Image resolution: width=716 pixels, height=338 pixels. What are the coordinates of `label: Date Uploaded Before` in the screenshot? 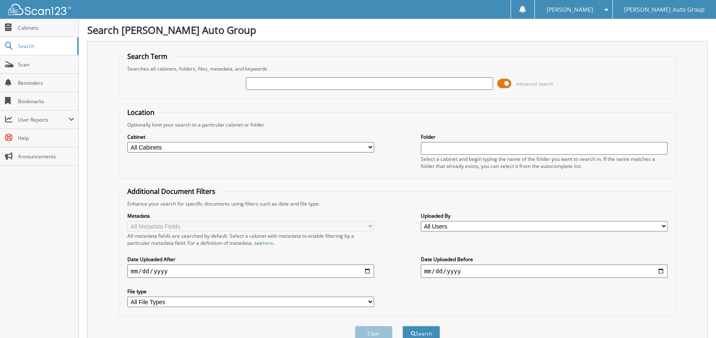 It's located at (544, 259).